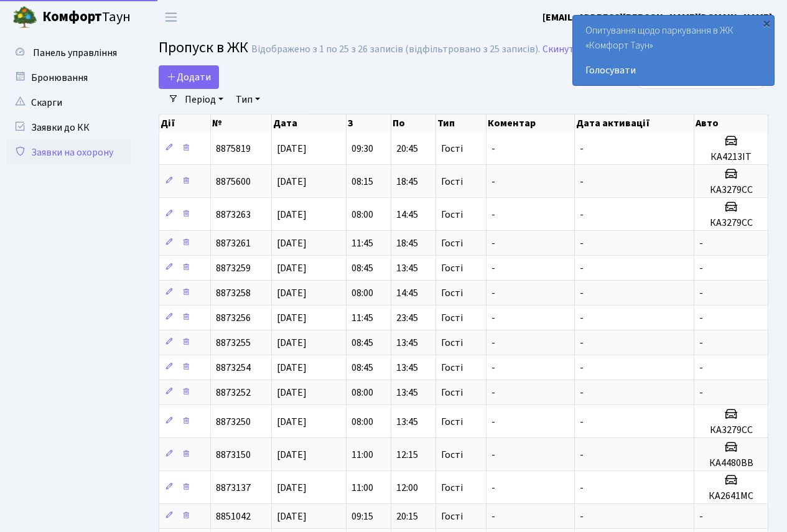 This screenshot has height=532, width=787. What do you see at coordinates (362, 148) in the screenshot?
I see `span: 09:30` at bounding box center [362, 148].